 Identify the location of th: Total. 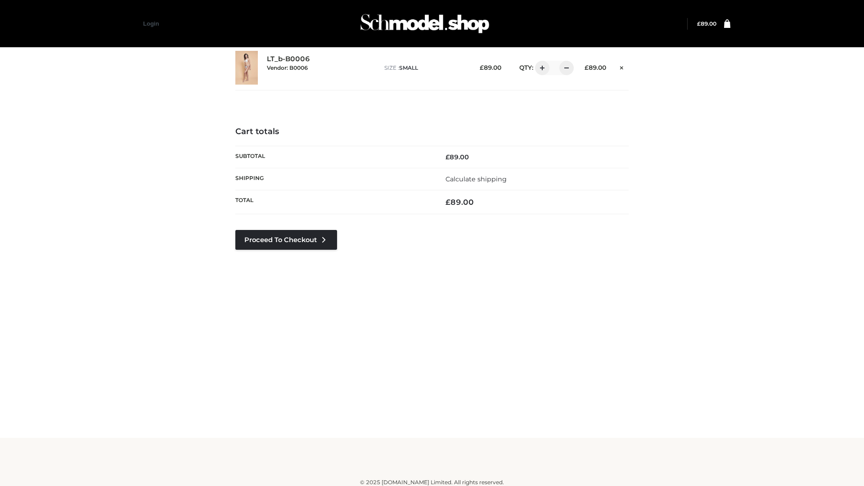
(334, 202).